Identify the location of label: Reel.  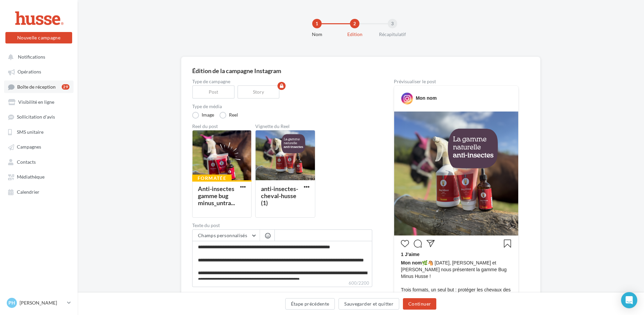
(229, 115).